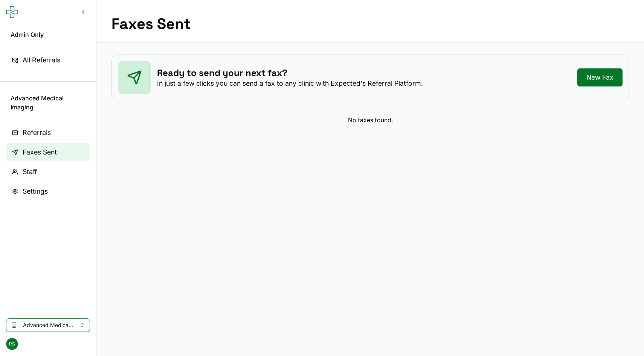 The height and width of the screenshot is (356, 644). I want to click on a: Staff, so click(48, 172).